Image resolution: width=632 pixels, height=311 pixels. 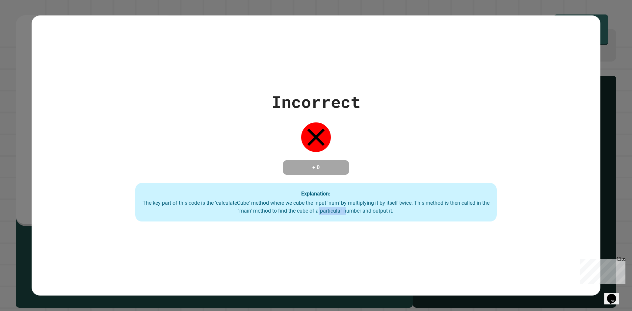 What do you see at coordinates (316, 168) in the screenshot?
I see `h4: + 0` at bounding box center [316, 168].